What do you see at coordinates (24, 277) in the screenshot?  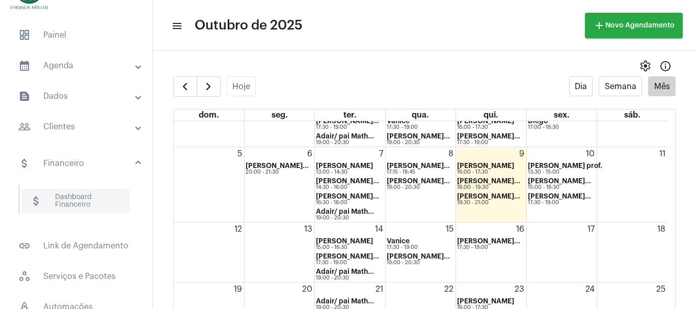 I see `span: sidenav icon` at bounding box center [24, 277].